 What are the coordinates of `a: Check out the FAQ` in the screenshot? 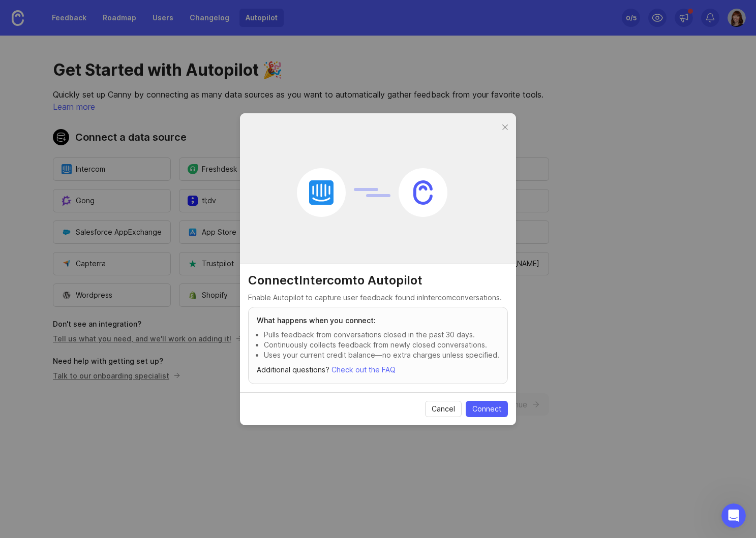 It's located at (363, 369).